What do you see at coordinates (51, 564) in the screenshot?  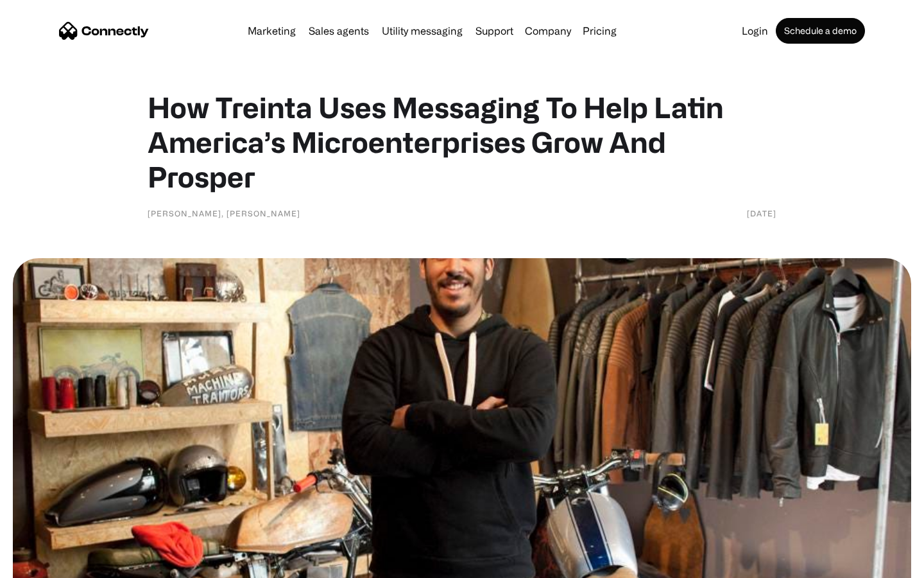 I see `ul: Language list` at bounding box center [51, 564].